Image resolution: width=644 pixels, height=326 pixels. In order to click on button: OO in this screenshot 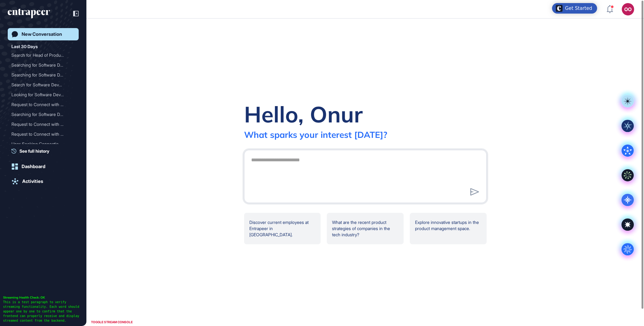, I will do `click(628, 9)`.